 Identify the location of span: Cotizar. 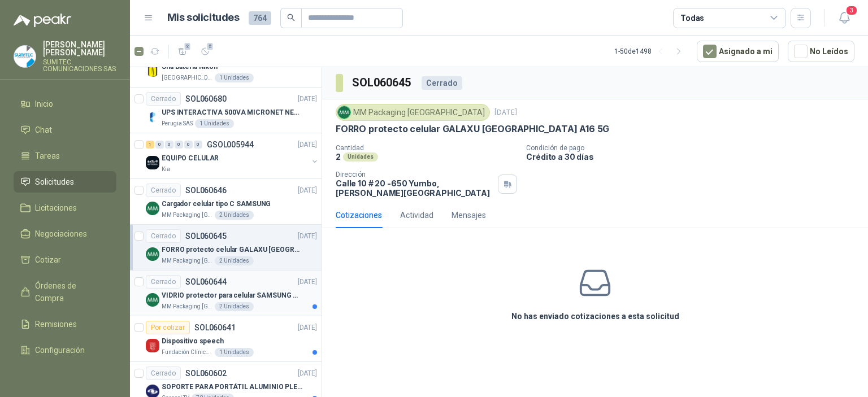
(48, 260).